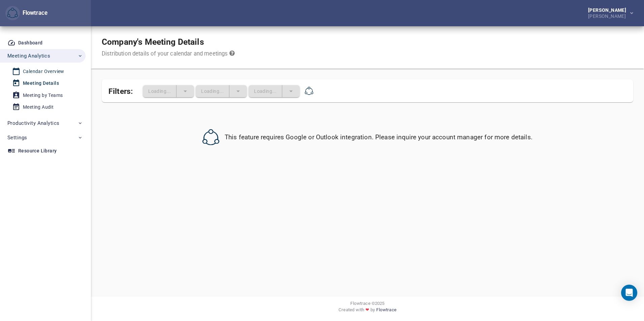  What do you see at coordinates (168, 42) in the screenshot?
I see `h1: Company's Meeting Details` at bounding box center [168, 42].